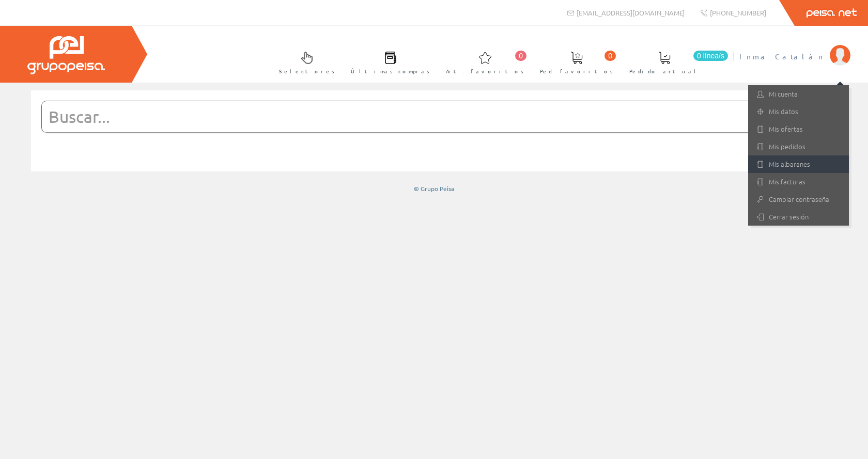 The height and width of the screenshot is (459, 868). Describe the element at coordinates (798, 147) in the screenshot. I see `a: Mis pedidos` at that location.